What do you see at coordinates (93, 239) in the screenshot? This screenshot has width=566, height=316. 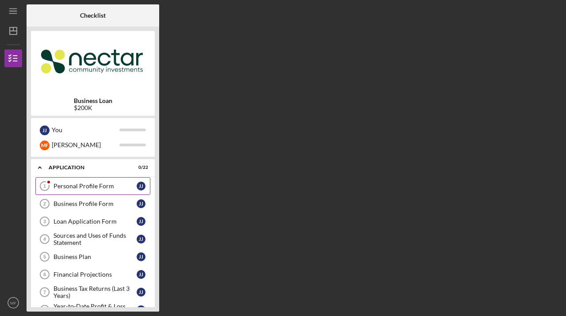 I see `a: 4Sources and Uses of Funds StatementJJ` at bounding box center [93, 239].